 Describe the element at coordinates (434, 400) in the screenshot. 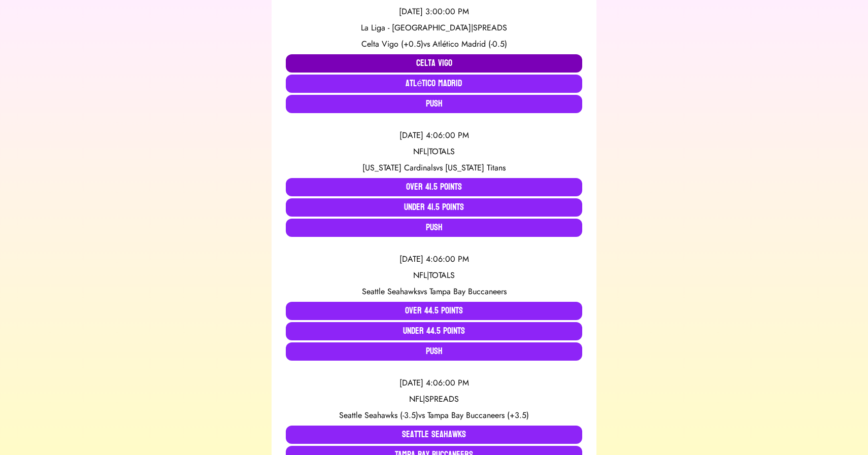

I see `div: NFL | SPREADS` at that location.